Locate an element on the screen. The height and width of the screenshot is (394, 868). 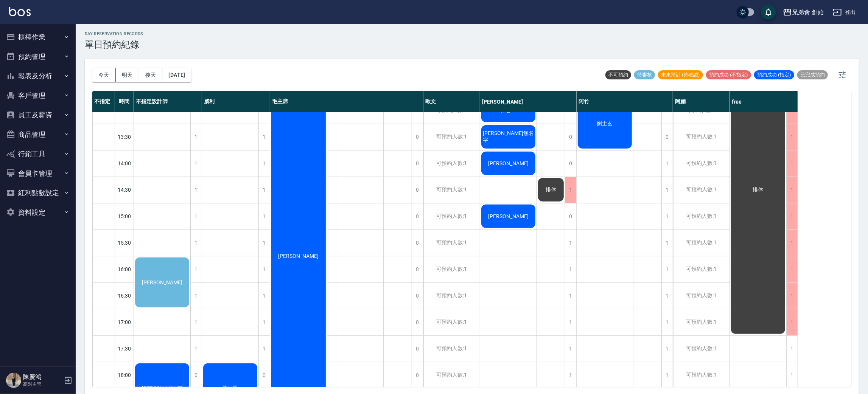
span: 未來預訂 (待確認) is located at coordinates (680, 75).